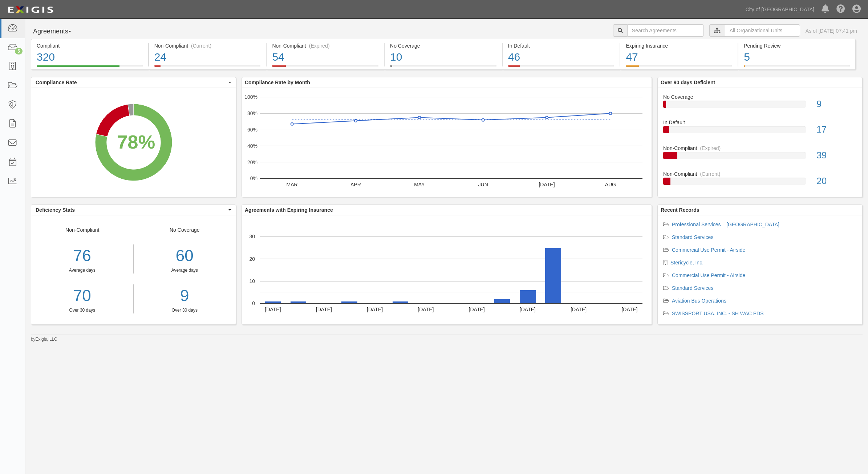 This screenshot has width=868, height=474. What do you see at coordinates (131, 82) in the screenshot?
I see `span: Compliance Rate` at bounding box center [131, 82].